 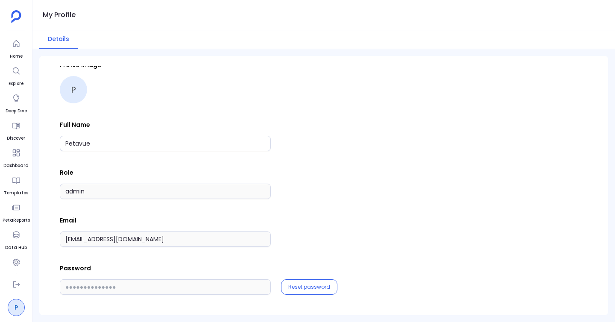 What do you see at coordinates (16, 138) in the screenshot?
I see `span: Discover` at bounding box center [16, 138].